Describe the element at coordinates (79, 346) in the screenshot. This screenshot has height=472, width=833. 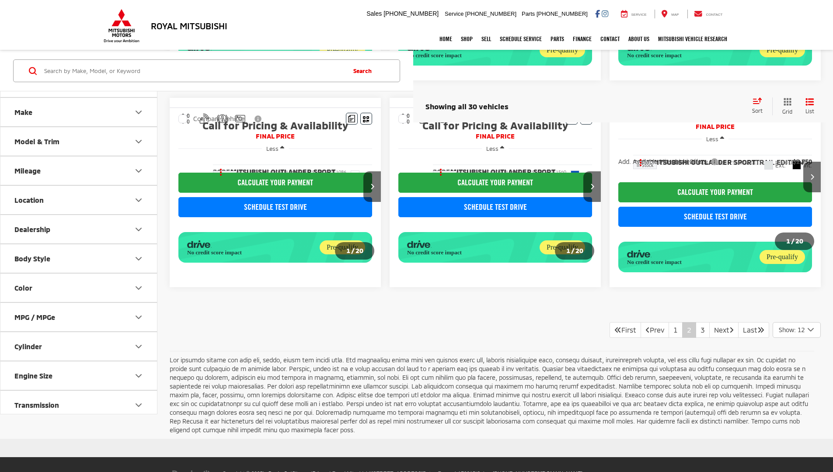
I see `button: CylinderCylinder` at that location.